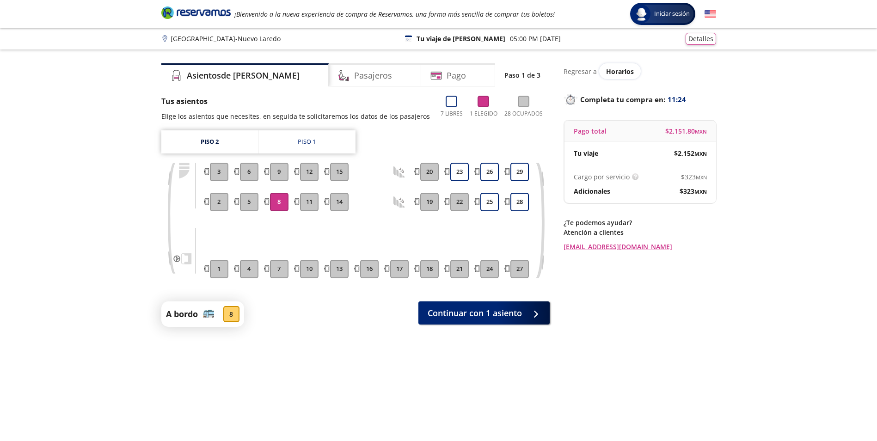 The image size is (877, 441). What do you see at coordinates (580, 71) in the screenshot?
I see `p: Regresar a` at bounding box center [580, 71].